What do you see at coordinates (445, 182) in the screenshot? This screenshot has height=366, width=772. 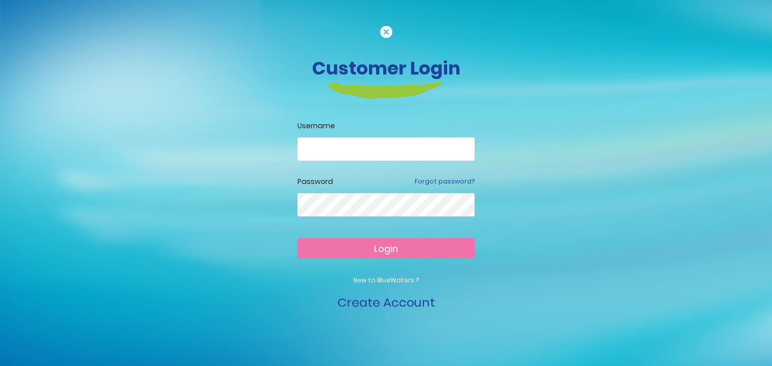 I see `a: Forgot password?` at bounding box center [445, 182].